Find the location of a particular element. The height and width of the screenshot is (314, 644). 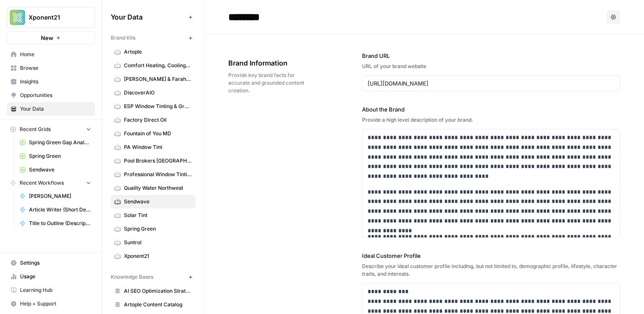

span: Browse is located at coordinates (55, 68).